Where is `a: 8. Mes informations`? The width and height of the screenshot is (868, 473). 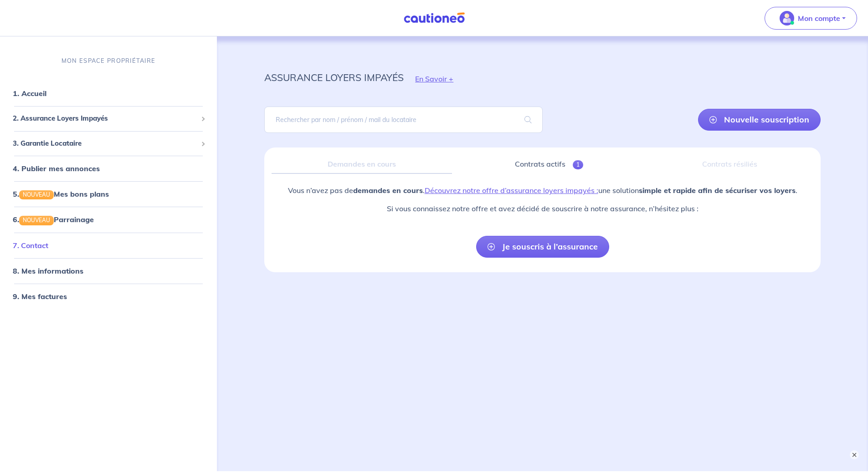
a: 8. Mes informations is located at coordinates (48, 271).